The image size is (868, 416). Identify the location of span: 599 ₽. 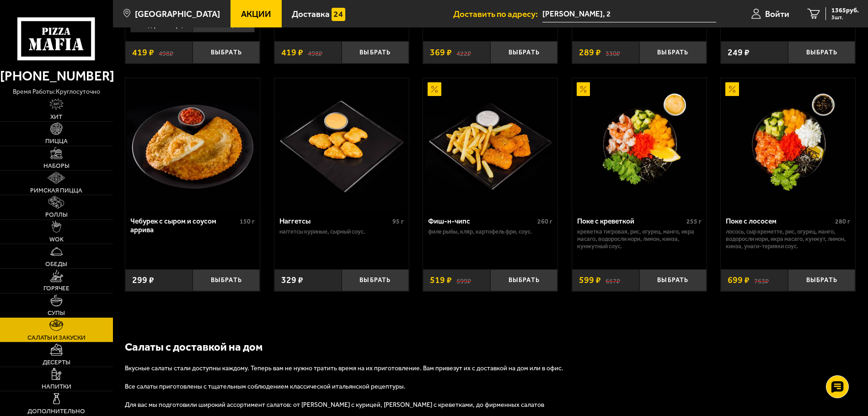
(590, 280).